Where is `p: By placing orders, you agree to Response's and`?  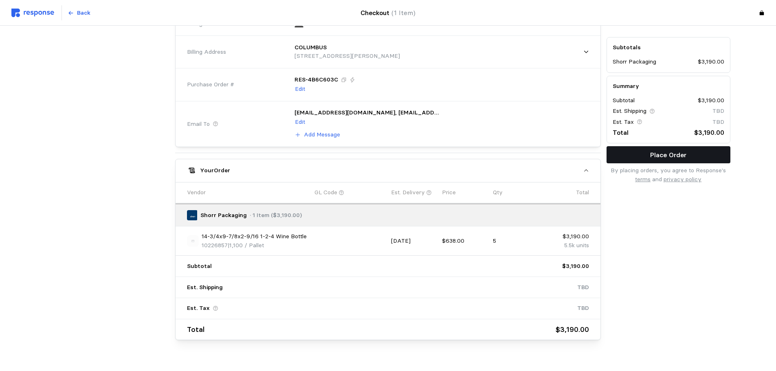
p: By placing orders, you agree to Response's and is located at coordinates (668, 175).